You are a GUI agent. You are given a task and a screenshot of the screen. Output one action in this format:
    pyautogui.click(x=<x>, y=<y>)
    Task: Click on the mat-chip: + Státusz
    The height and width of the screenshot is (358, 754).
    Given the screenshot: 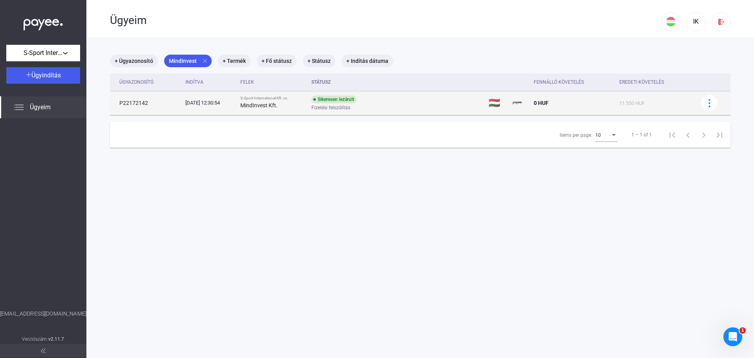 What is the action you would take?
    pyautogui.click(x=319, y=61)
    